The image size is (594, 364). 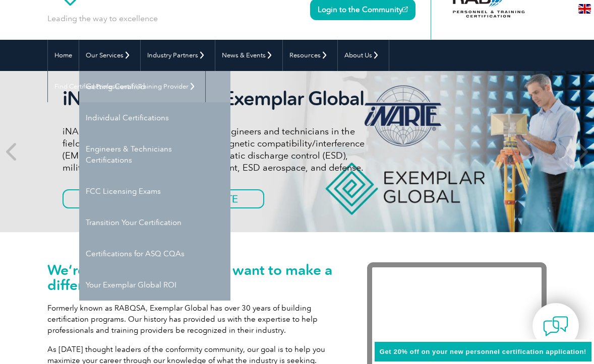 I want to click on a: News & Events, so click(x=248, y=56).